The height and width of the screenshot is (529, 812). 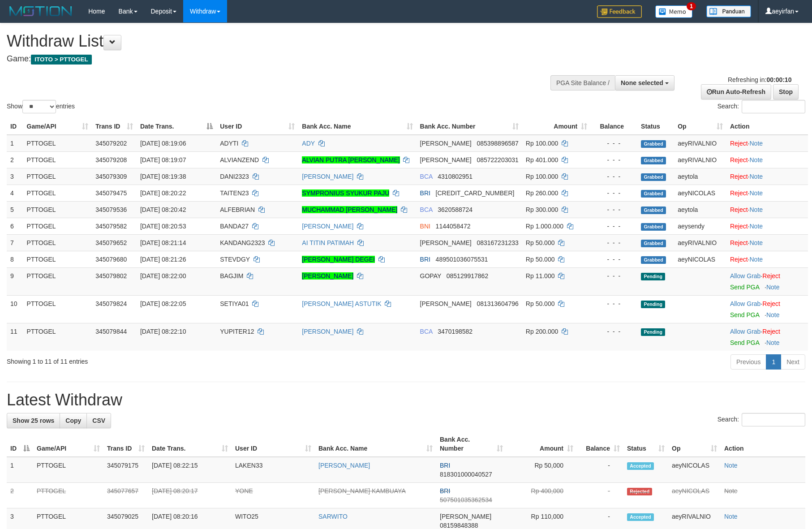 I want to click on img: Feedback.jpg, so click(x=620, y=12).